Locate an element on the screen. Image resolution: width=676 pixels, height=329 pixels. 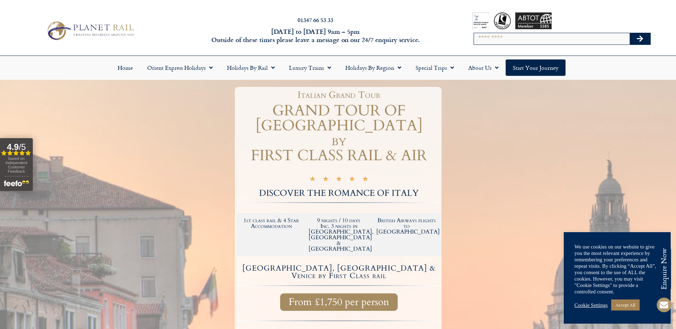
a: 01347 66 53 33 is located at coordinates (316, 20).